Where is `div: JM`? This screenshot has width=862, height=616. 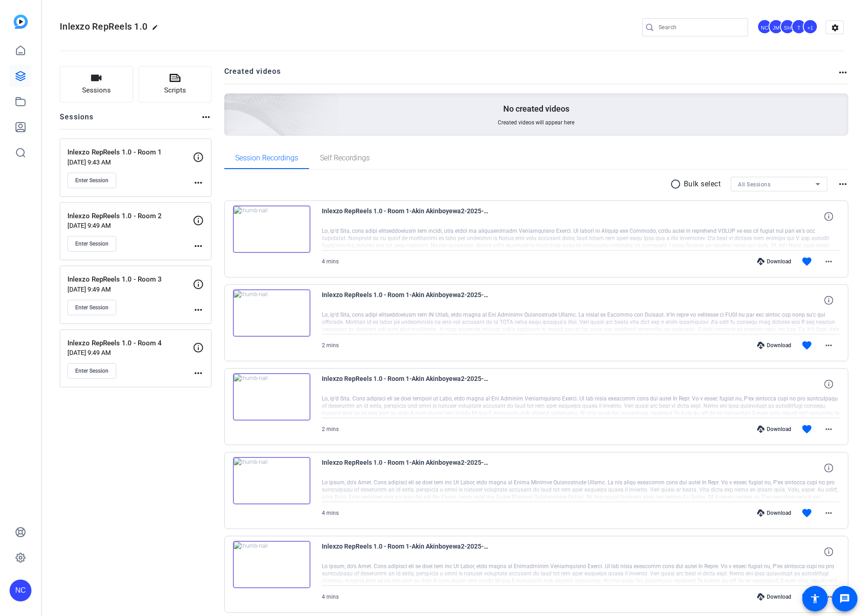 div: JM is located at coordinates (776, 27).